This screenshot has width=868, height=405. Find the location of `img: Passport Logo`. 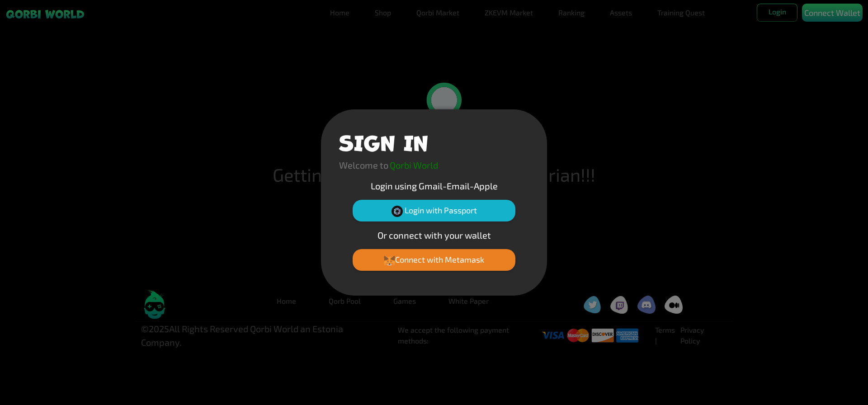

img: Passport Logo is located at coordinates (397, 211).